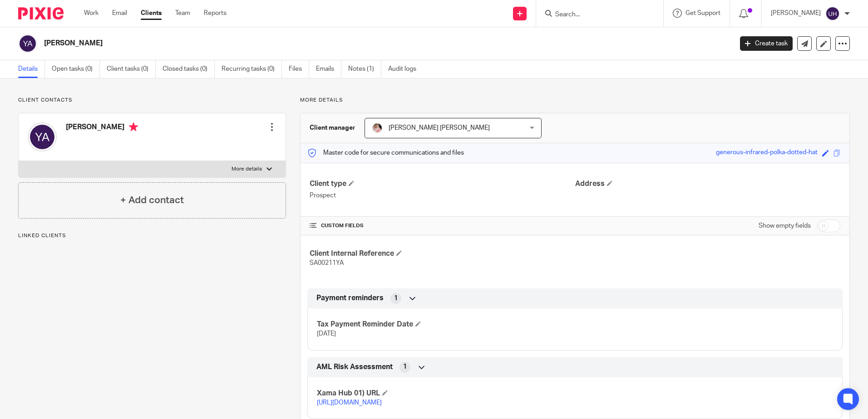 This screenshot has width=868, height=419. What do you see at coordinates (442, 253) in the screenshot?
I see `h4: Client Internal Reference` at bounding box center [442, 253].